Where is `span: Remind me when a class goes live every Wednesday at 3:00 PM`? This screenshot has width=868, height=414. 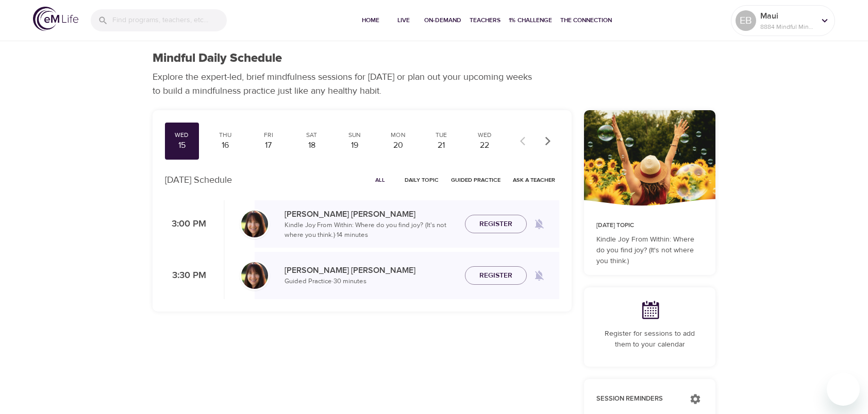
span: Remind me when a class goes live every Wednesday at 3:00 PM is located at coordinates (539, 224).